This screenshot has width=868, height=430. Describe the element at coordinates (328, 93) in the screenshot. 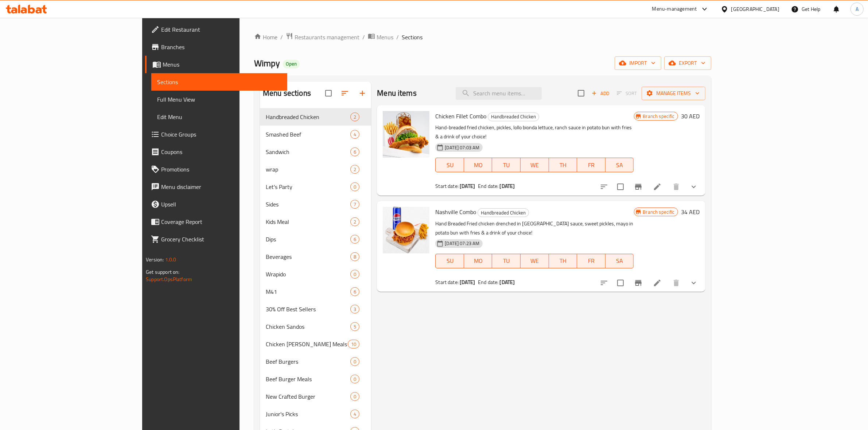

I see `span: Select all sections` at that location.